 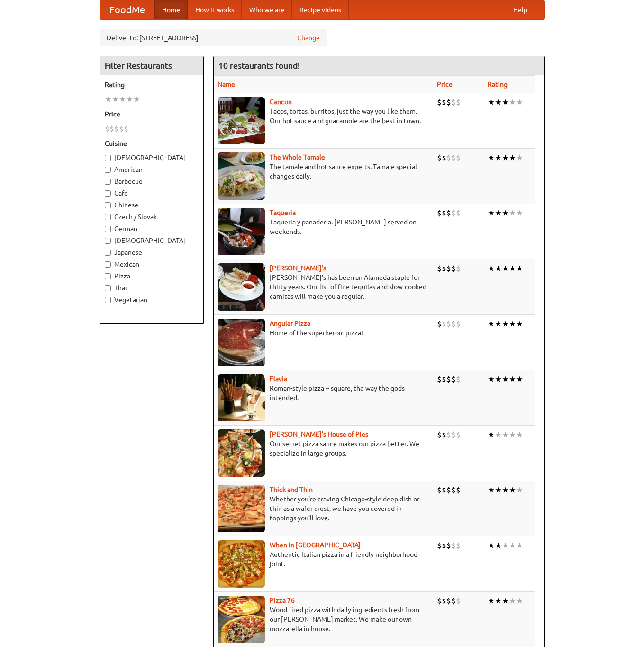 I want to click on img: cancun.jpg, so click(x=241, y=120).